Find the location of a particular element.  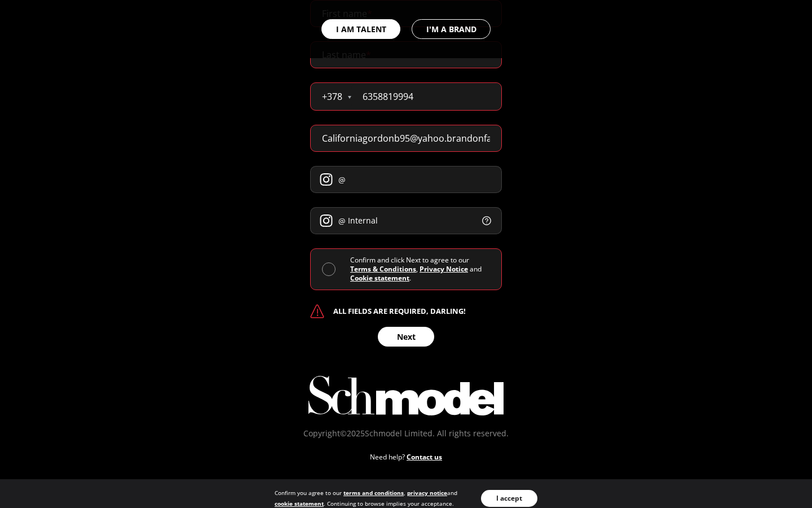

button: I accept is located at coordinates (509, 499).